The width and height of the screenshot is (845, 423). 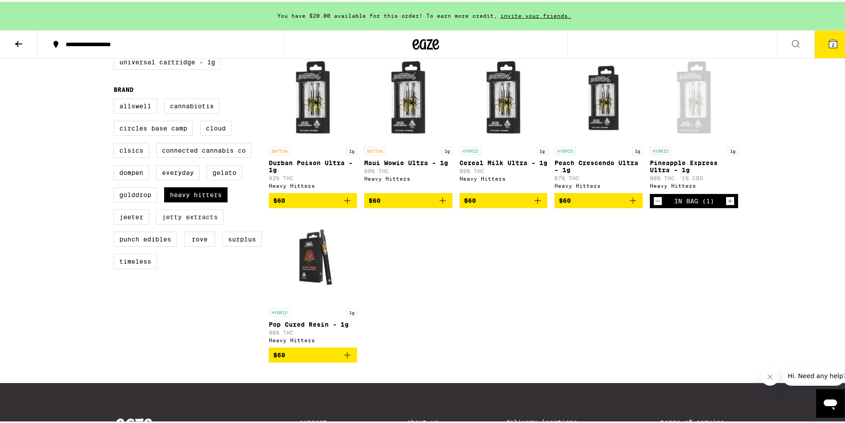 I want to click on p: Cereal Milk Ultra - 1g, so click(x=503, y=161).